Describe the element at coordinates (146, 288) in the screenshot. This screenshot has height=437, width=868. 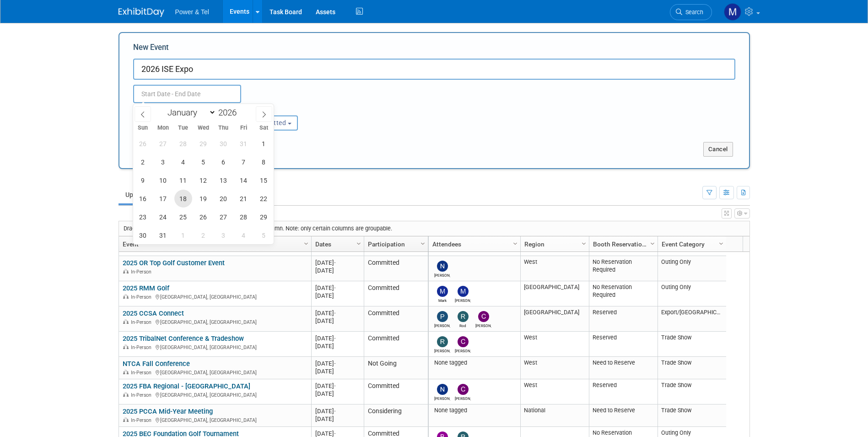
I see `a: 2025 RMM Golf` at that location.